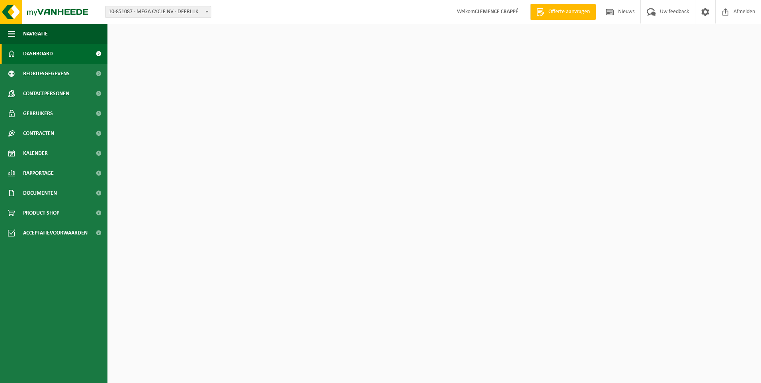 This screenshot has height=383, width=761. What do you see at coordinates (38, 173) in the screenshot?
I see `span: Rapportage` at bounding box center [38, 173].